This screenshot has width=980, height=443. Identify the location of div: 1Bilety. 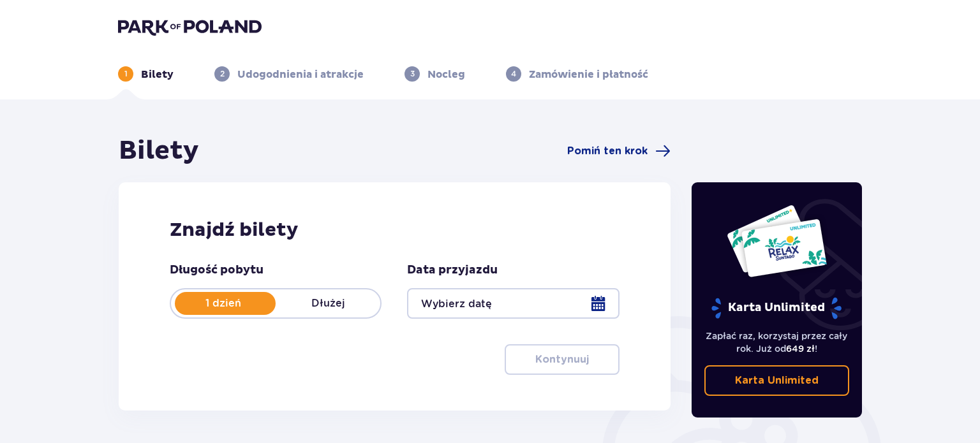
(145, 74).